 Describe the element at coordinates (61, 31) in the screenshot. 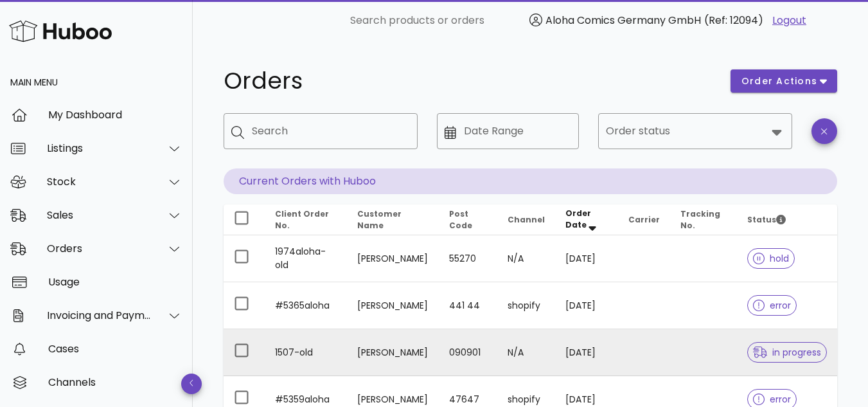

I see `img: Huboo Logo` at that location.